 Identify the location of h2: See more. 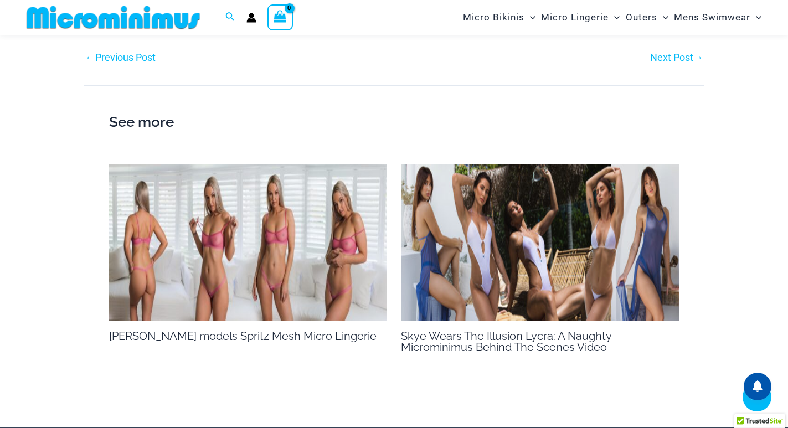
(394, 122).